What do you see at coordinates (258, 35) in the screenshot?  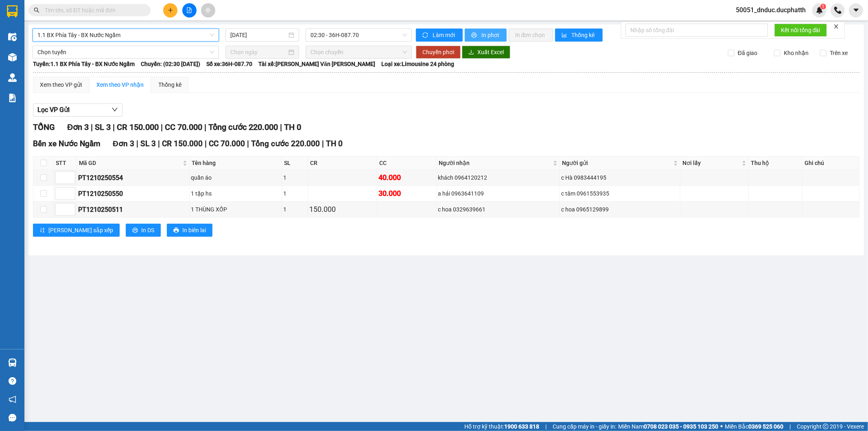 I see `input: 13/10/2025` at bounding box center [258, 35].